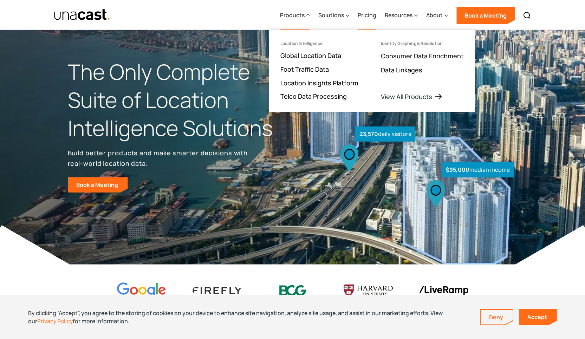  What do you see at coordinates (368, 134) in the screenshot?
I see `strong: 23,570` at bounding box center [368, 134].